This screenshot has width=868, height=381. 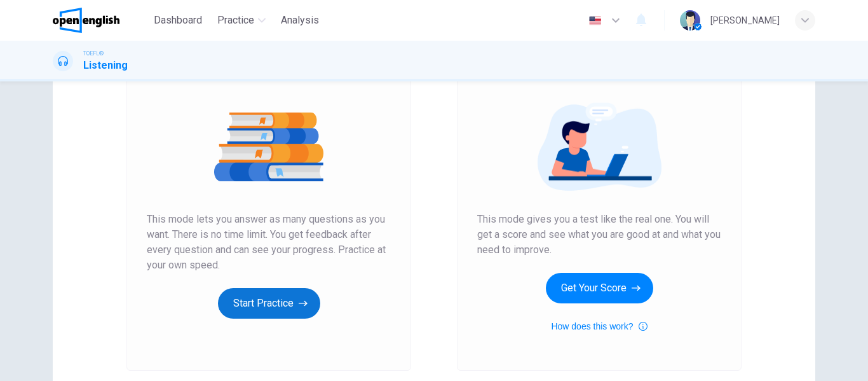 I want to click on h1: Listening, so click(x=105, y=65).